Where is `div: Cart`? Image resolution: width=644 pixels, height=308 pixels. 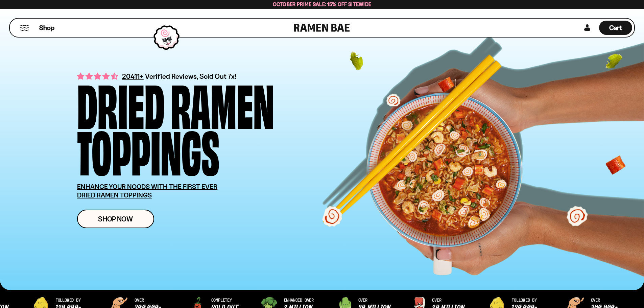 div: Cart is located at coordinates (616, 28).